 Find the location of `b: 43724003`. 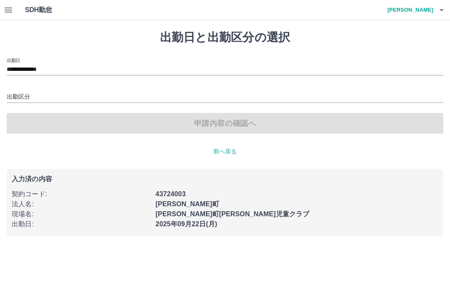

b: 43724003 is located at coordinates (170, 194).